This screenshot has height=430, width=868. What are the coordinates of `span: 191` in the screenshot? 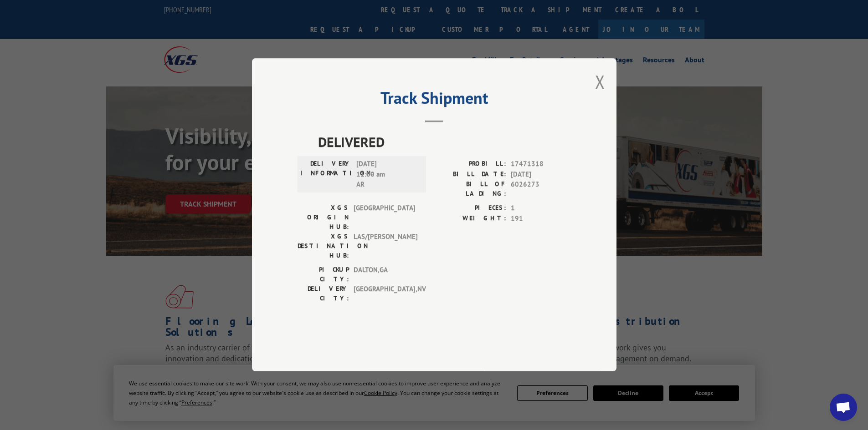 It's located at (541, 218).